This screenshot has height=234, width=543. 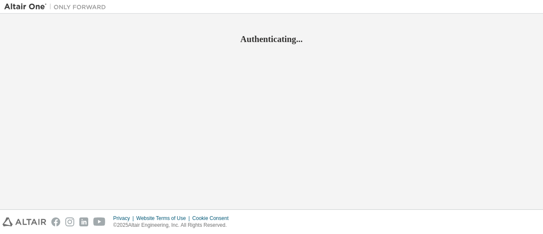 What do you see at coordinates (174, 225) in the screenshot?
I see `p: © 2025 Altair Engineering, Inc. All Rights Reserved.` at bounding box center [174, 225].